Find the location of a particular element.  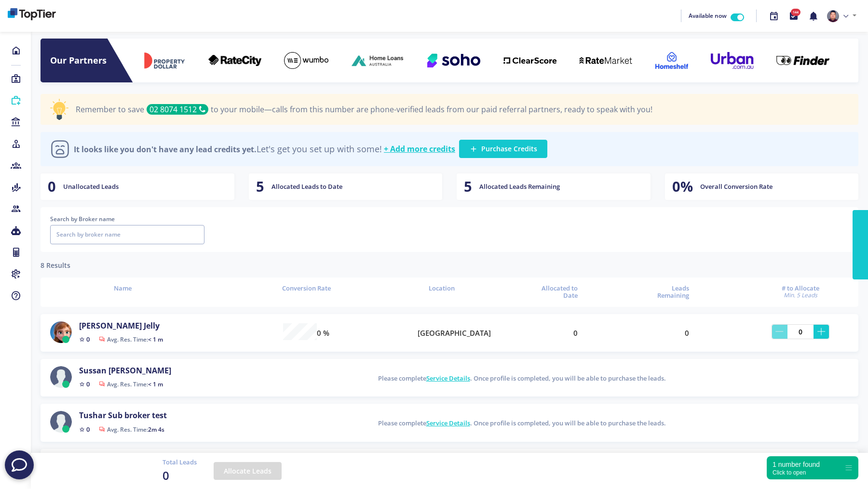

div: Allocated to Date is located at coordinates (554, 292).